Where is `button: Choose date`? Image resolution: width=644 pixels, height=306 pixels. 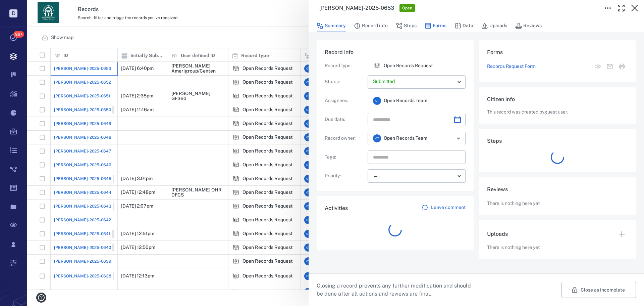
button: Choose date is located at coordinates (457, 120).